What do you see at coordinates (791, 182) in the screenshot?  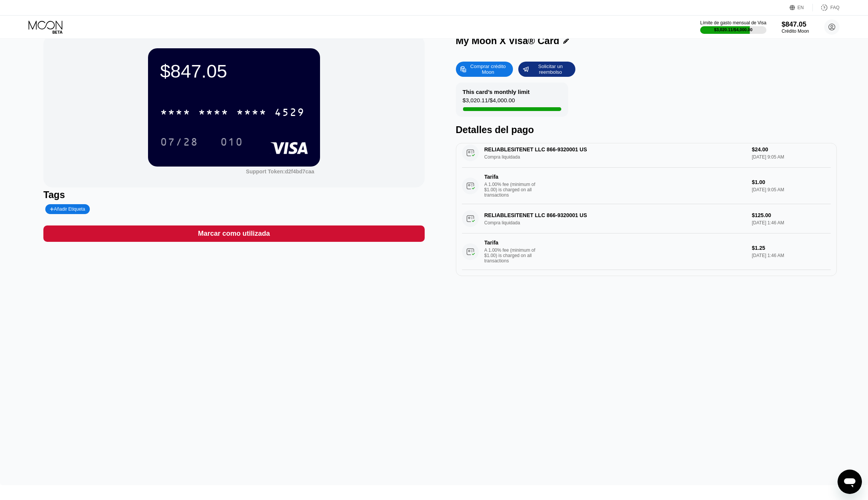 I see `div: $1.00` at bounding box center [791, 182].